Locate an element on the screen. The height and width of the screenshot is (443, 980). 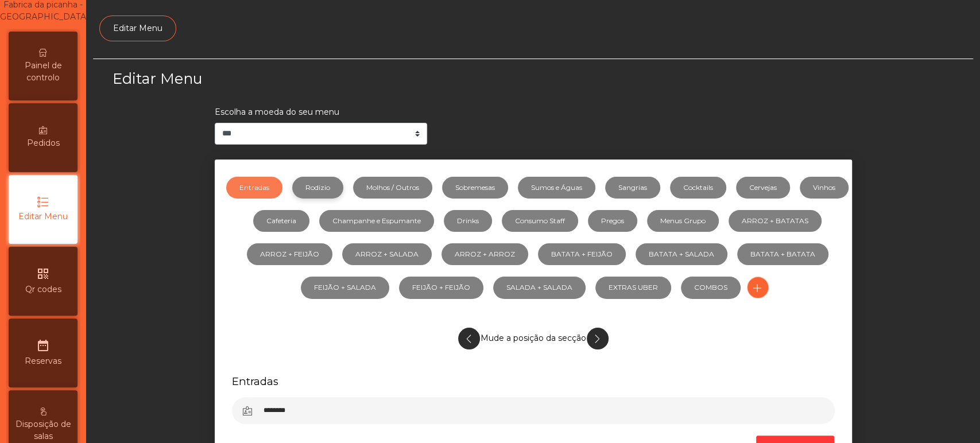
span: Painel de controlo is located at coordinates (43, 71).